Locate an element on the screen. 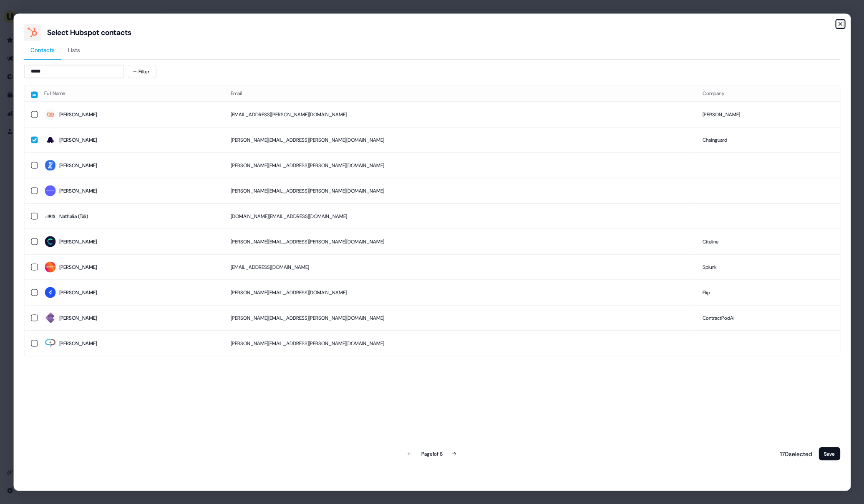  span: Contacts is located at coordinates (42, 49).